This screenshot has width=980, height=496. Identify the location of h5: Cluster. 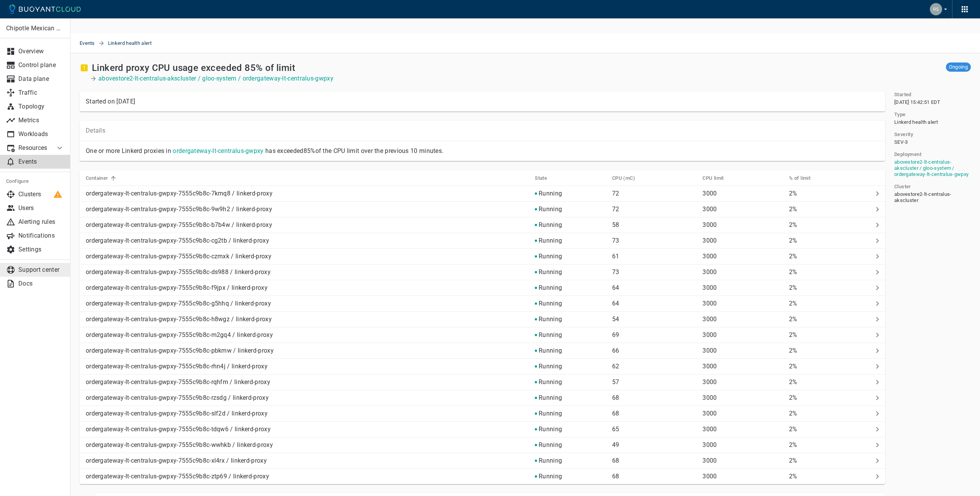
(903, 186).